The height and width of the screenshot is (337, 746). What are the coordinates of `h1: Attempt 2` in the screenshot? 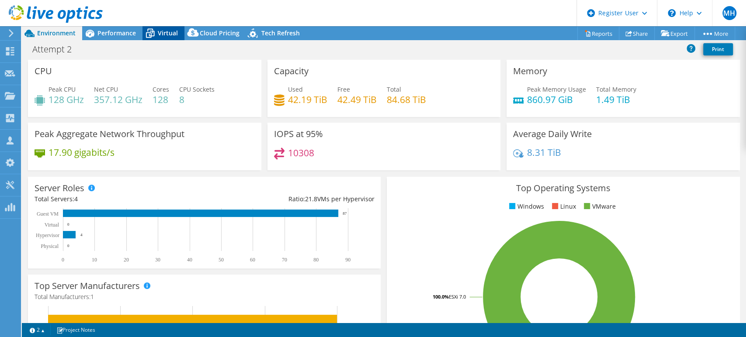 It's located at (57, 49).